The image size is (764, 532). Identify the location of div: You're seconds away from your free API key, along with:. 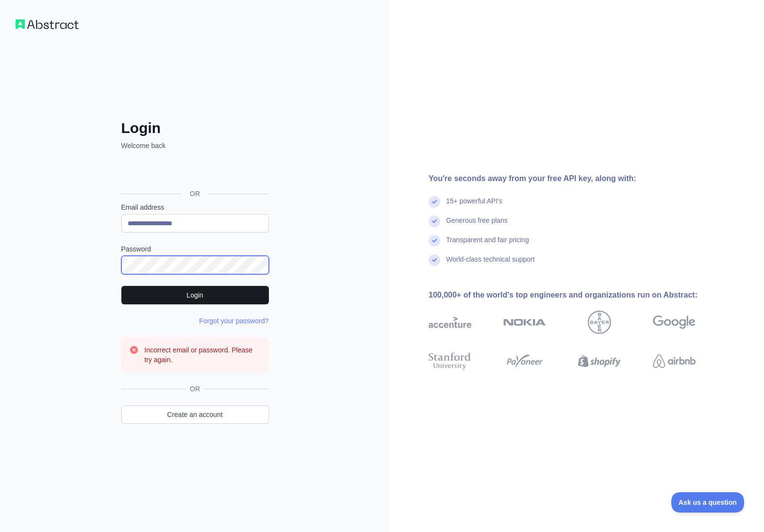
(578, 178).